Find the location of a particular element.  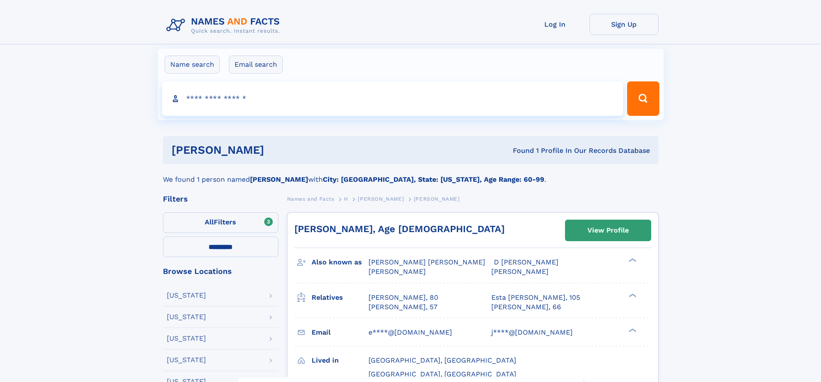

div: Browse Locations is located at coordinates (221, 272).